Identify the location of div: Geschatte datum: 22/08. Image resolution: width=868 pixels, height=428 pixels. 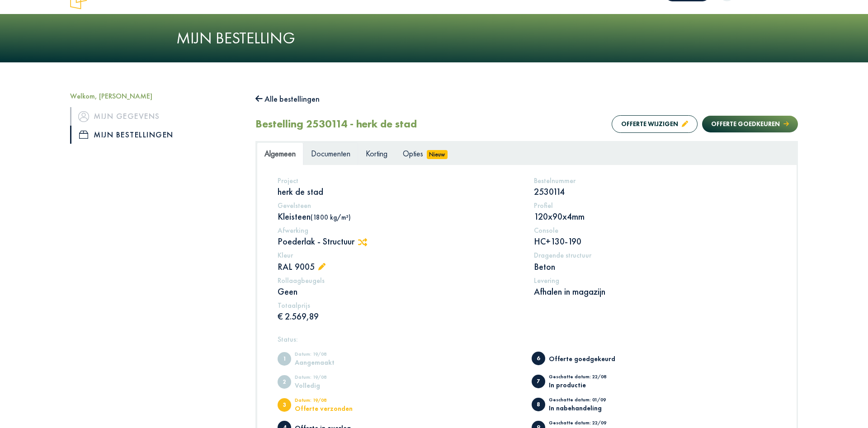
(586, 378).